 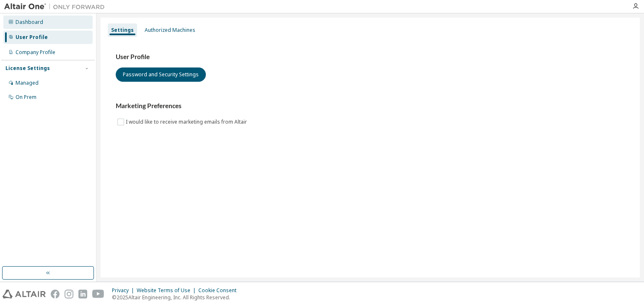 What do you see at coordinates (83, 294) in the screenshot?
I see `img: linkedin.svg` at bounding box center [83, 294].